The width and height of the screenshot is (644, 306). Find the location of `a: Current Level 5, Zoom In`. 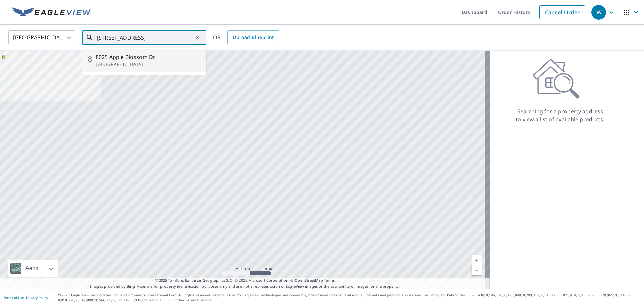

a: Current Level 5, Zoom In is located at coordinates (477, 260).